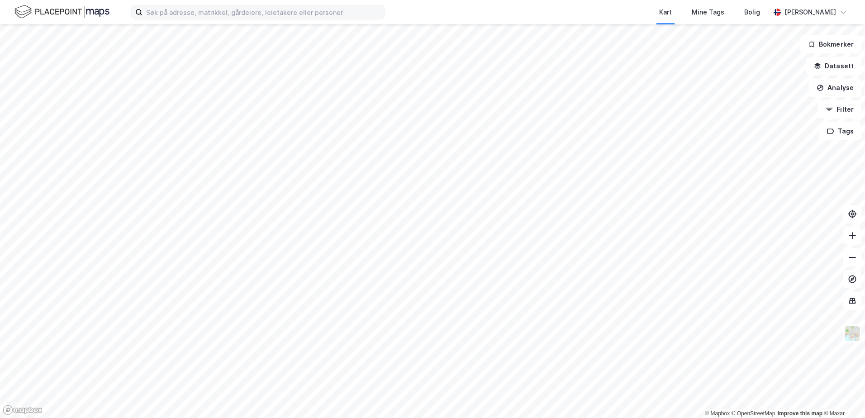 The height and width of the screenshot is (418, 865). I want to click on a: OpenStreetMap, so click(753, 414).